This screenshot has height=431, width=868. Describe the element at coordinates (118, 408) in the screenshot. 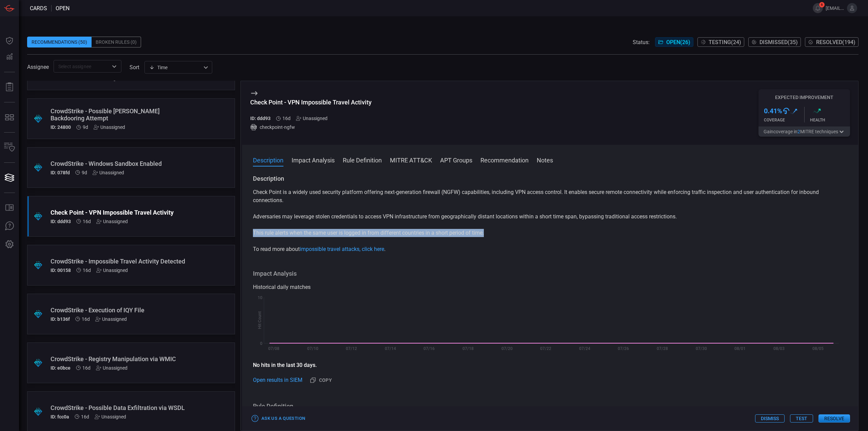

I see `div: CrowdStrike - Possible Data Exfiltration via WSDL` at that location.